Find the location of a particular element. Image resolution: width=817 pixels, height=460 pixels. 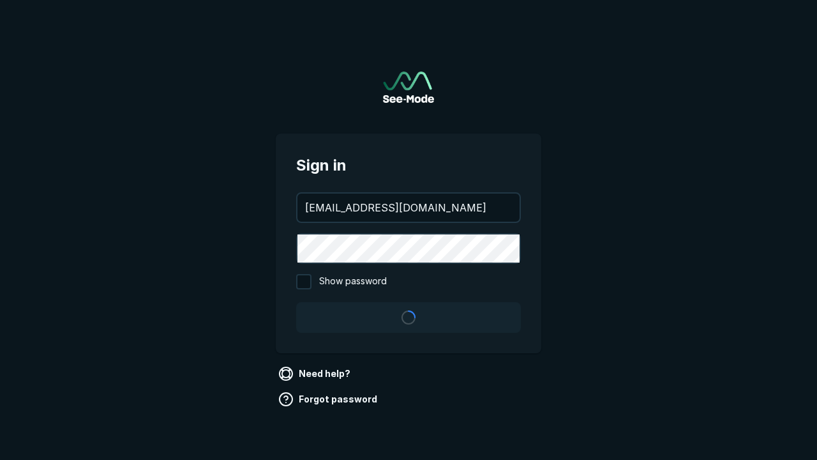

img: See-Mode Logo is located at coordinates (409, 87).